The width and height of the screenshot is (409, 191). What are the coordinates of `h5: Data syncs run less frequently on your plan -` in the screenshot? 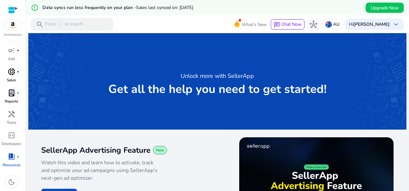 It's located at (118, 8).